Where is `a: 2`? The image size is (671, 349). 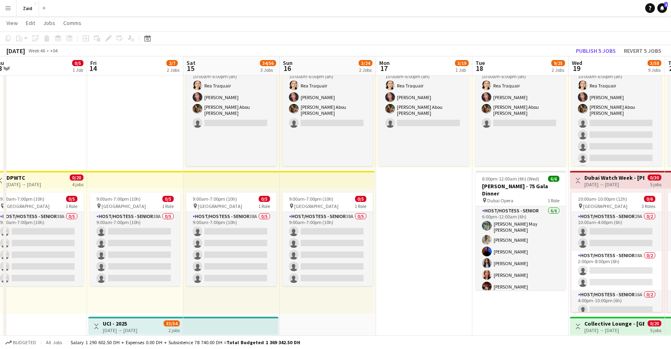 a: 2 is located at coordinates (662, 8).